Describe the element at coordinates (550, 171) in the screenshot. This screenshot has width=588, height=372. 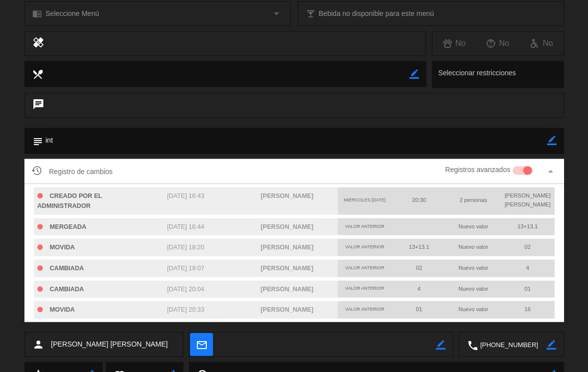
I see `i: arrow_drop_up` at that location.